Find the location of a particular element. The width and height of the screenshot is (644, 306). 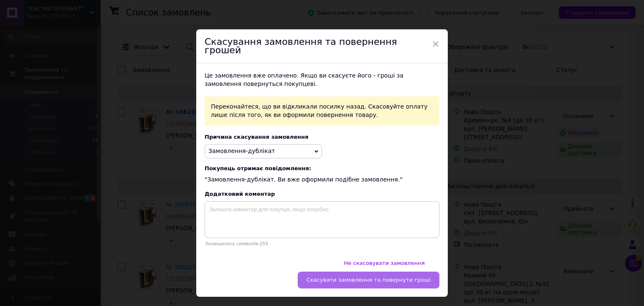

span: Замовлення-дублікат is located at coordinates (241, 151).